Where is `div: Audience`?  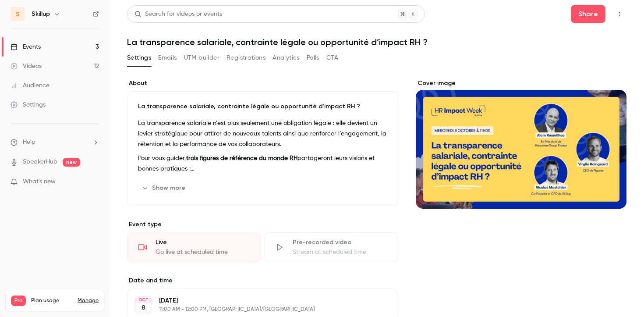 div: Audience is located at coordinates (30, 85).